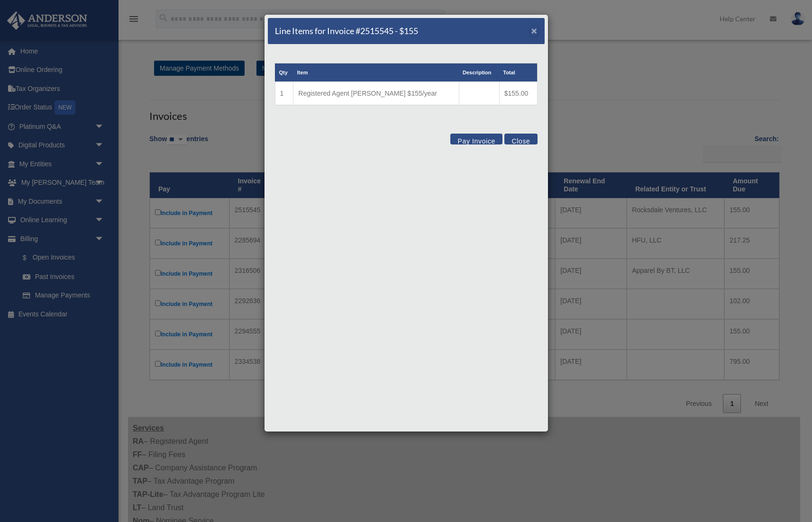  Describe the element at coordinates (283, 94) in the screenshot. I see `td: 1` at that location.